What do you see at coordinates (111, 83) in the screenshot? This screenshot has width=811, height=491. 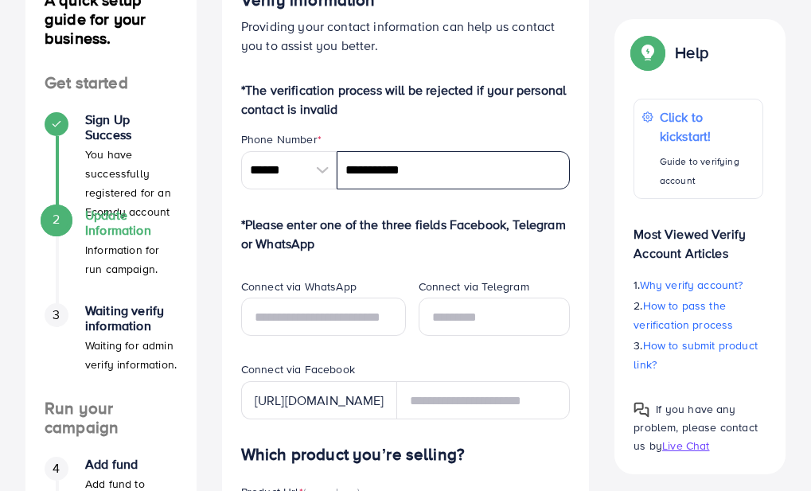 I see `h4: Get started` at bounding box center [111, 83].